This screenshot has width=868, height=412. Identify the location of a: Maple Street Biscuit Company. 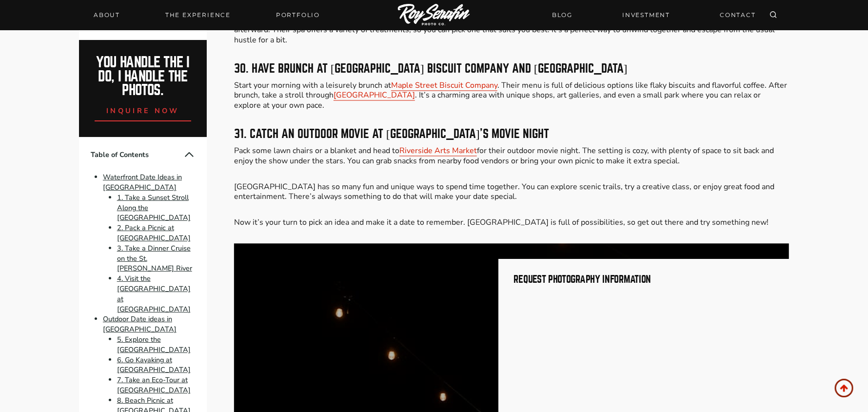
(444, 85).